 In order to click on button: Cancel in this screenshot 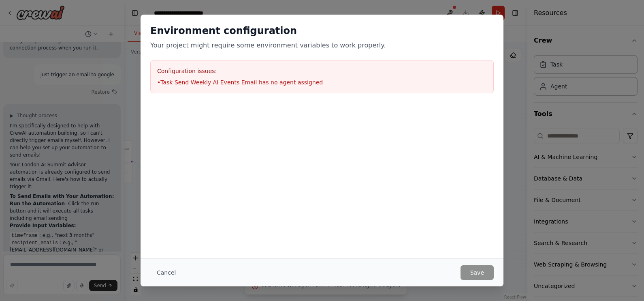, I will do `click(166, 272)`.